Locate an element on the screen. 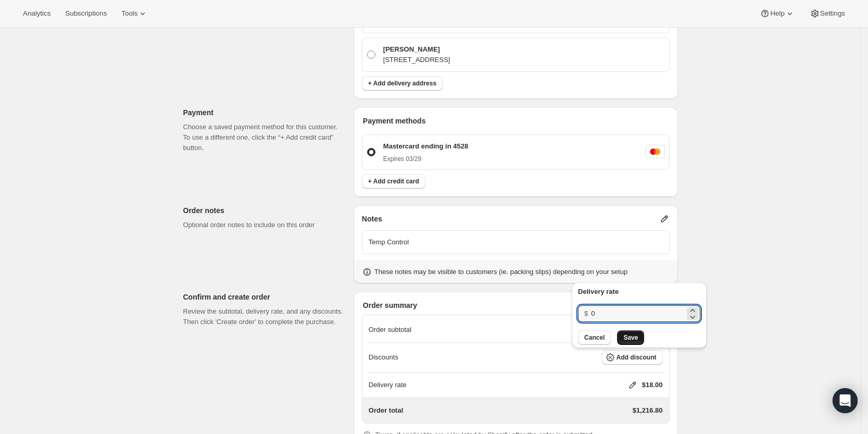 The image size is (868, 434). p: Mastercard ending in 4528 is located at coordinates (426, 146).